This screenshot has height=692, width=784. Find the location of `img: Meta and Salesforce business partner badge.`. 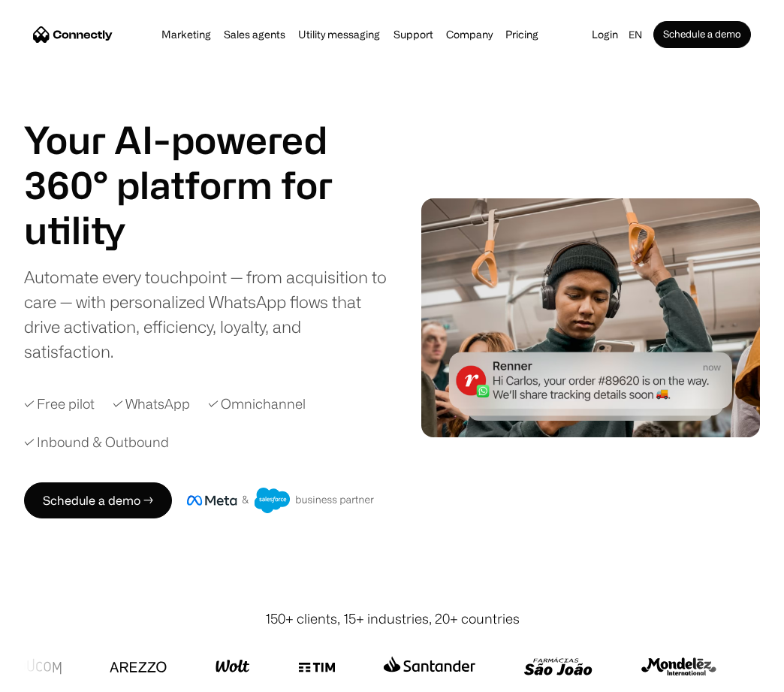

img: Meta and Salesforce business partner badge. is located at coordinates (281, 500).